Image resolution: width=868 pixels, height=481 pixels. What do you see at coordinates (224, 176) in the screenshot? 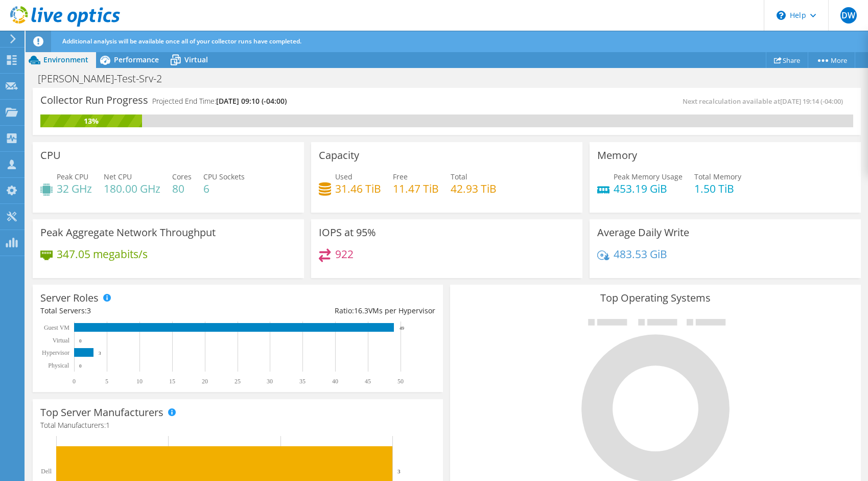
I see `span: CPU Sockets` at bounding box center [224, 176].